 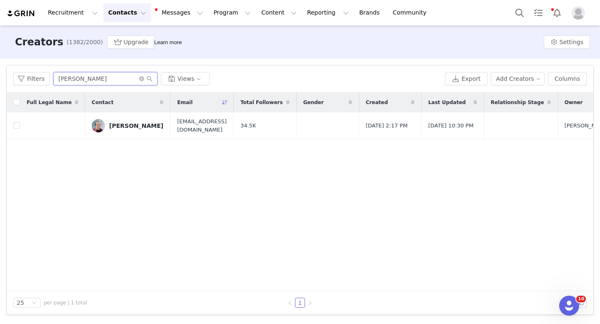 I want to click on img: placeholder-profile.jpg, so click(x=579, y=13).